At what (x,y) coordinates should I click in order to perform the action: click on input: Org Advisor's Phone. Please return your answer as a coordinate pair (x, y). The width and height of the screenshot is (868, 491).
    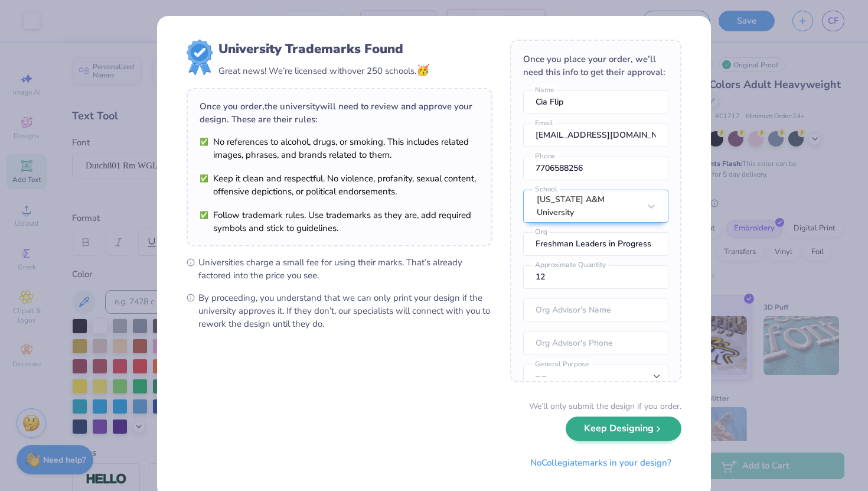
    Looking at the image, I should click on (596, 343).